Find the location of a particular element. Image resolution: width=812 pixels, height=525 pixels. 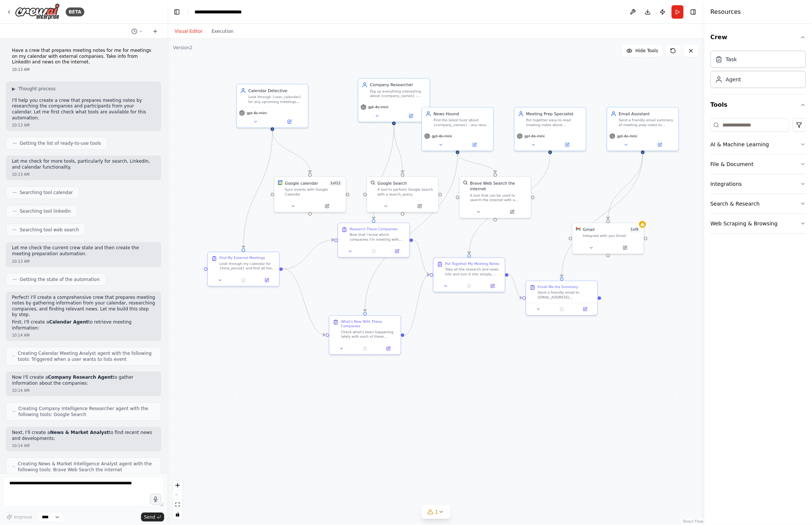

strong: Company Research Agent is located at coordinates (81, 377).